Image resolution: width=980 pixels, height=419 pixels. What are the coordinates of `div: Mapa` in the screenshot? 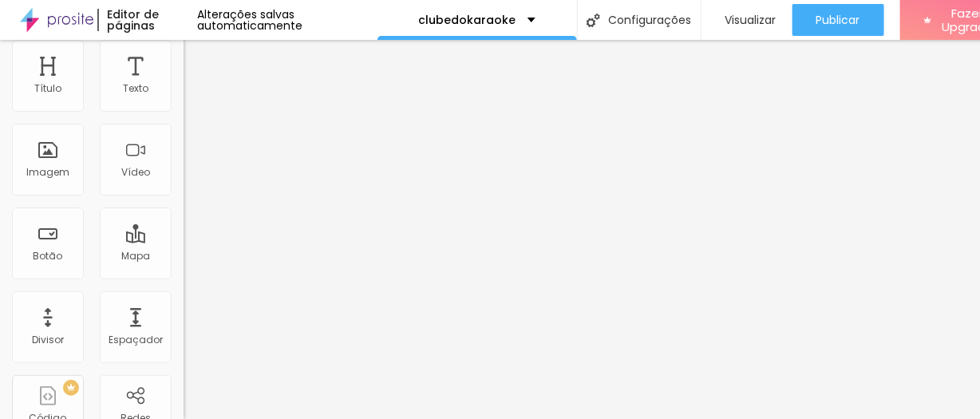 It's located at (135, 256).